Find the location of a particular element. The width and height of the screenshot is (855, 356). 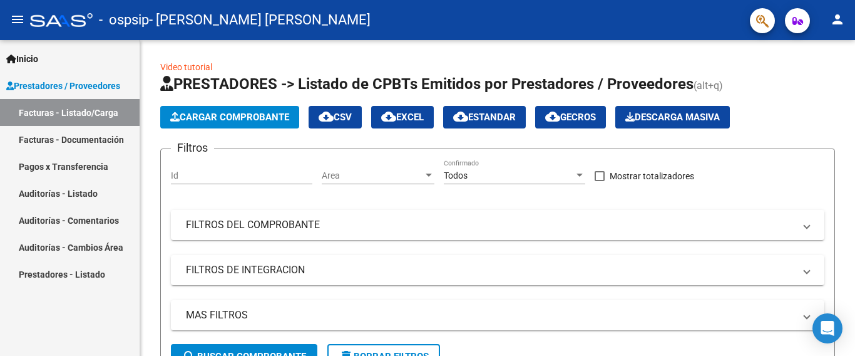

span: Cargar Comprobante is located at coordinates (230, 117).